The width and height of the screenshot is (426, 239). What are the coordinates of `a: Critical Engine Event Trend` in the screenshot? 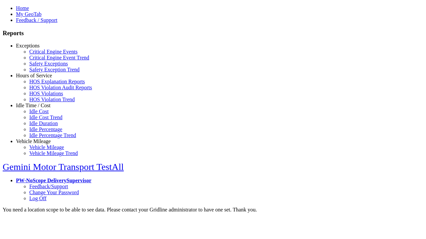 It's located at (59, 58).